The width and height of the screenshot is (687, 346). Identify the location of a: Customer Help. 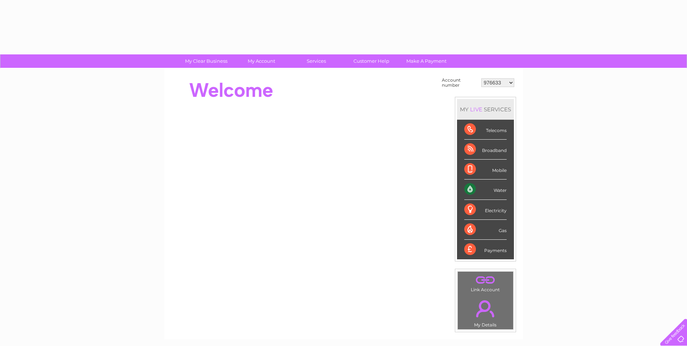
(371, 61).